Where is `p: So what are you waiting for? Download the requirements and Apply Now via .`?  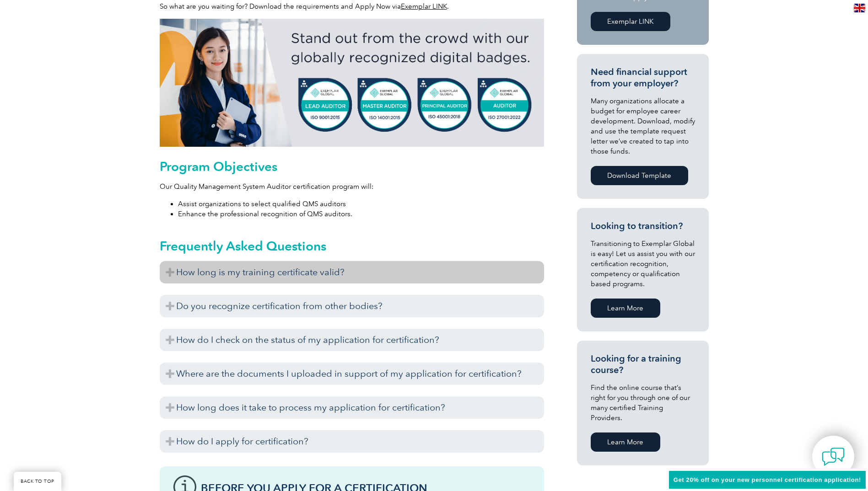 p: So what are you waiting for? Download the requirements and Apply Now via . is located at coordinates (352, 7).